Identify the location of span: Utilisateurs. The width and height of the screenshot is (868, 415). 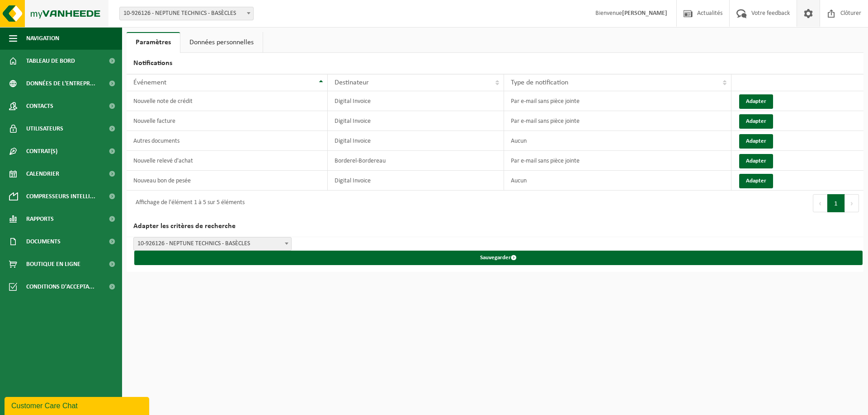
(45, 129).